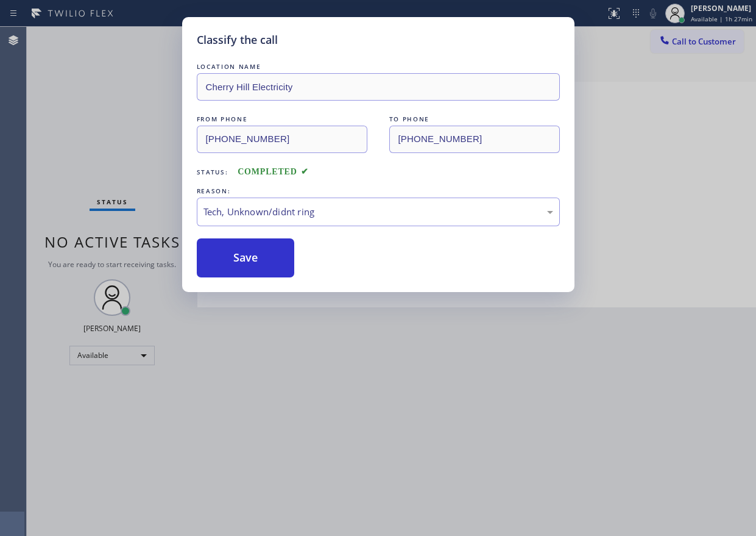 This screenshot has width=756, height=536. What do you see at coordinates (475, 119) in the screenshot?
I see `div: TO PHONE` at bounding box center [475, 119].